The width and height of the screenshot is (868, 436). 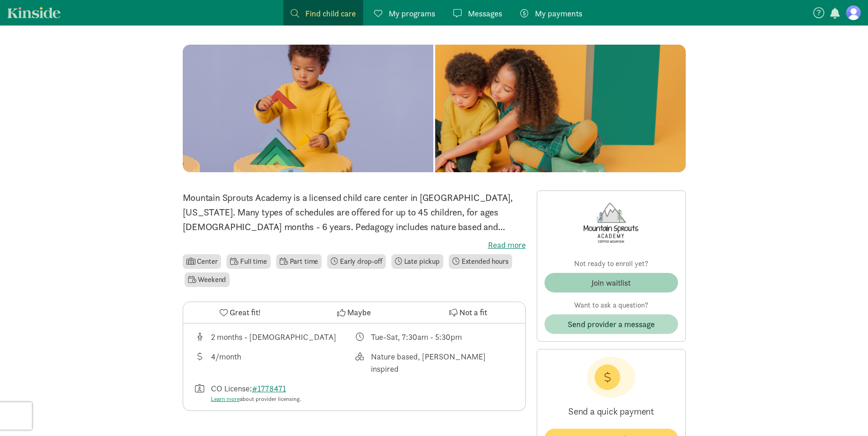 What do you see at coordinates (274, 337) in the screenshot?
I see `div: Age range for children that this provider cares for` at bounding box center [274, 337].